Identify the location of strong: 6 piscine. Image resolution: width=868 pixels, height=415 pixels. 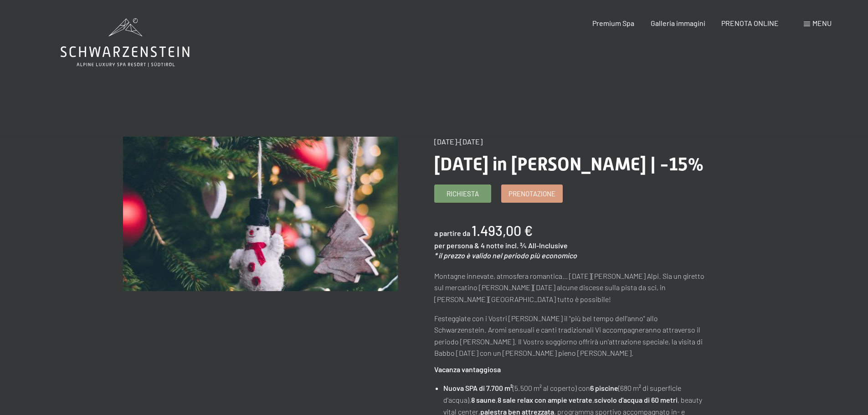
(604, 388).